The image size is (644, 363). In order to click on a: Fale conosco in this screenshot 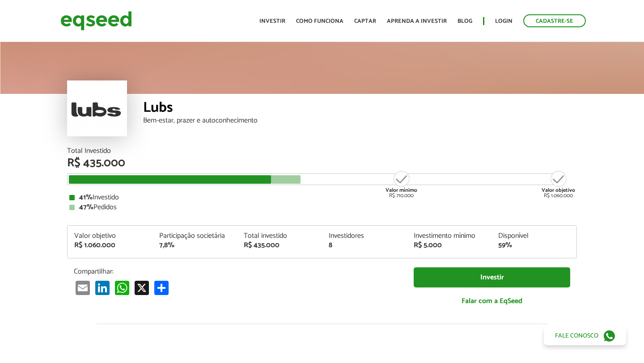, I will do `click(585, 336)`.